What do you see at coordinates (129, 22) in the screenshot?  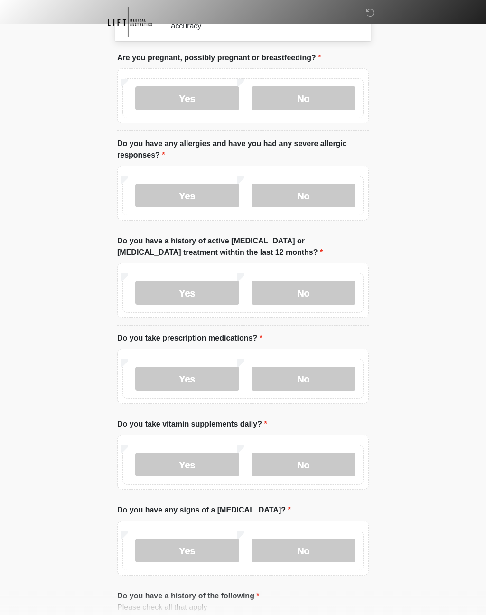 I see `img: Lift Medical Aesthetics Logo` at bounding box center [129, 22].